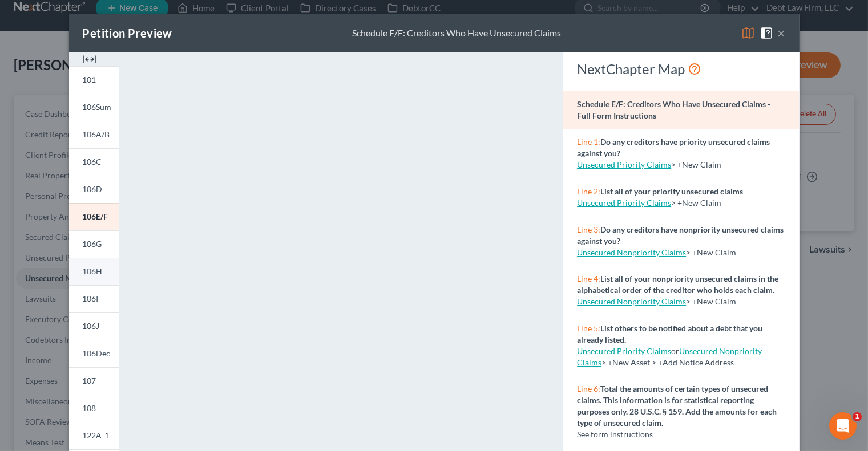 This screenshot has height=451, width=868. I want to click on strong: List others to be notified about a debt that you already listed., so click(670, 334).